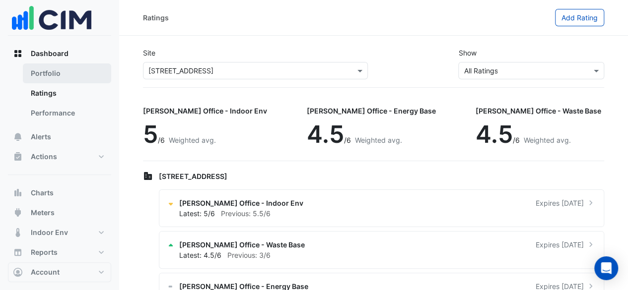 This screenshot has height=290, width=628. Describe the element at coordinates (49, 233) in the screenshot. I see `span: Indoor Env` at that location.